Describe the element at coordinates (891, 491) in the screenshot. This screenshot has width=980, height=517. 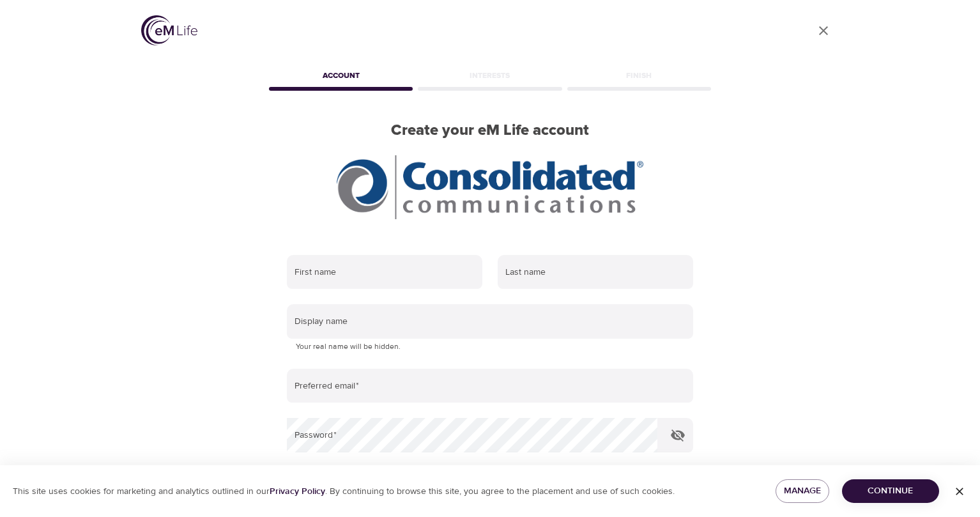
I see `button: Continue` at that location.